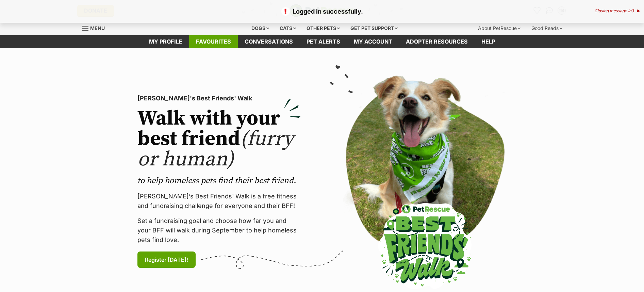  Describe the element at coordinates (213, 41) in the screenshot. I see `a: Favourites` at that location.